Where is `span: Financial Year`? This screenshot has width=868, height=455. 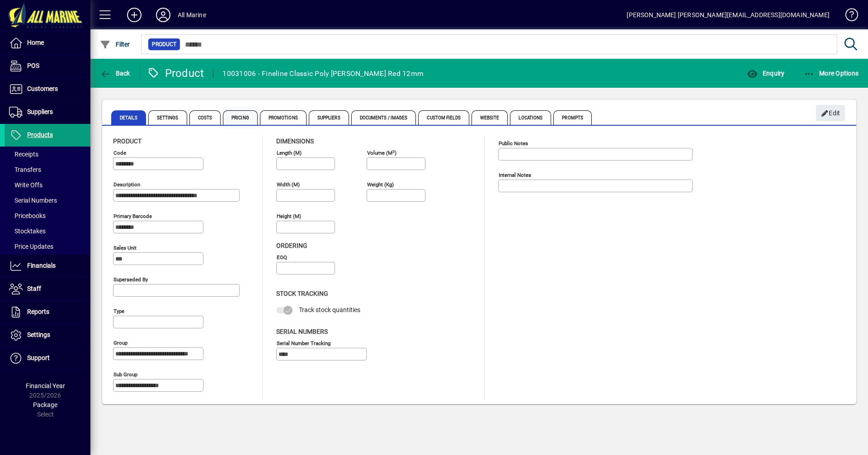 span: Financial Year is located at coordinates (45, 386).